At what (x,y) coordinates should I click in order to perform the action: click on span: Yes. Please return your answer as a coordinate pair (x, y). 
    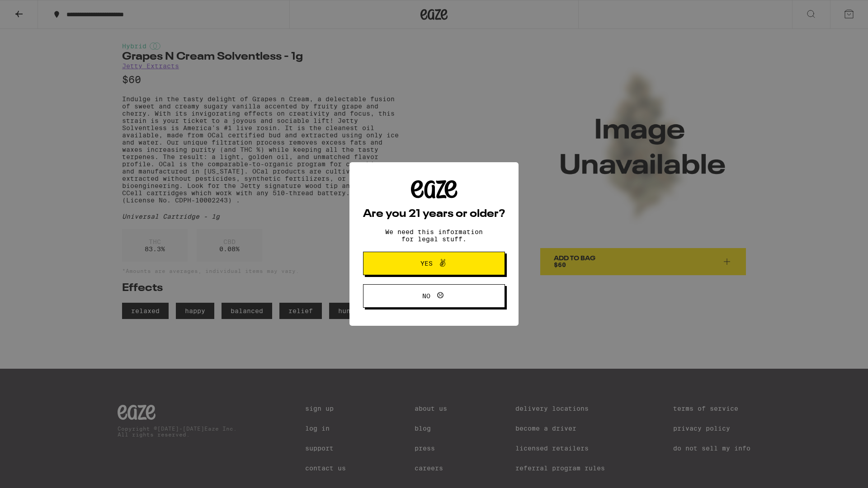
    Looking at the image, I should click on (426, 263).